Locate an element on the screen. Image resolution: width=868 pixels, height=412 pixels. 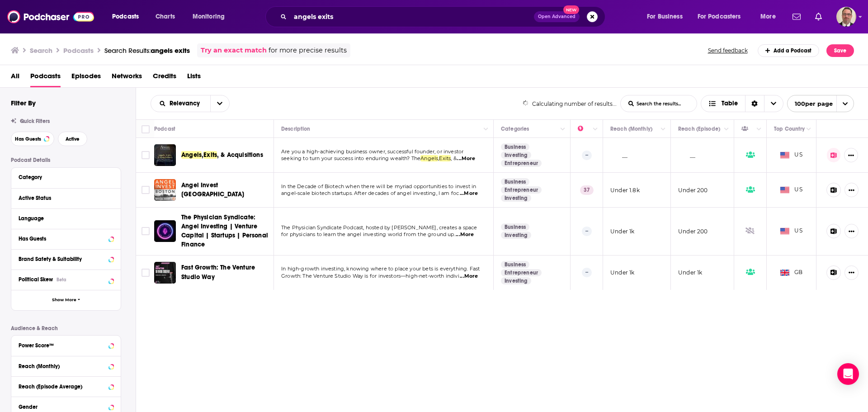
button: Political SkewBeta is located at coordinates (66, 279).